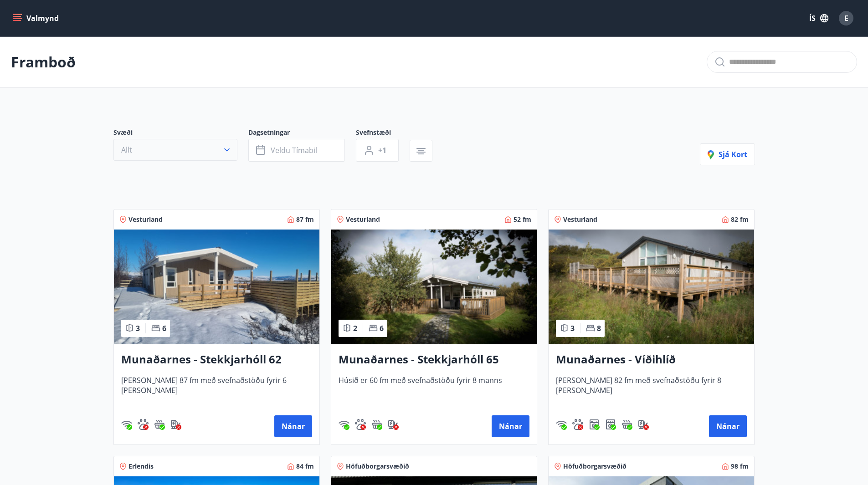  What do you see at coordinates (296, 150) in the screenshot?
I see `button: Veldu tímabil` at bounding box center [296, 150].